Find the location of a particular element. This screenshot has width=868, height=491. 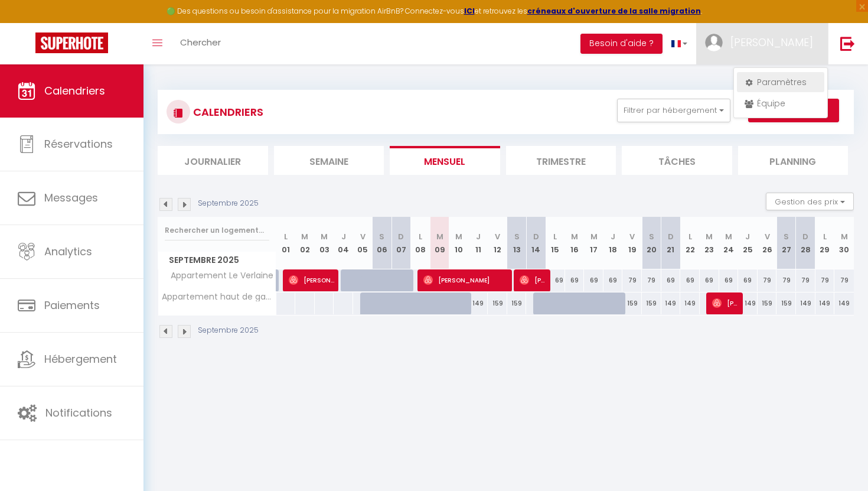

span: Analytics is located at coordinates (67, 251).